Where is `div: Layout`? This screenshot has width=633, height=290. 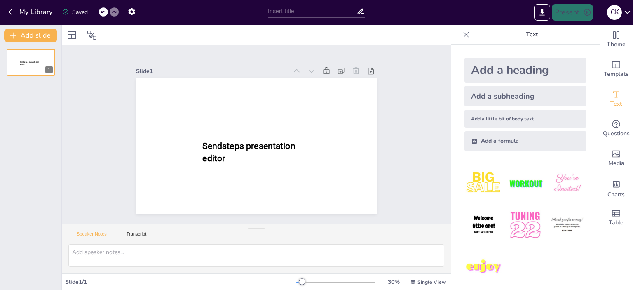
div: Layout is located at coordinates (72, 35).